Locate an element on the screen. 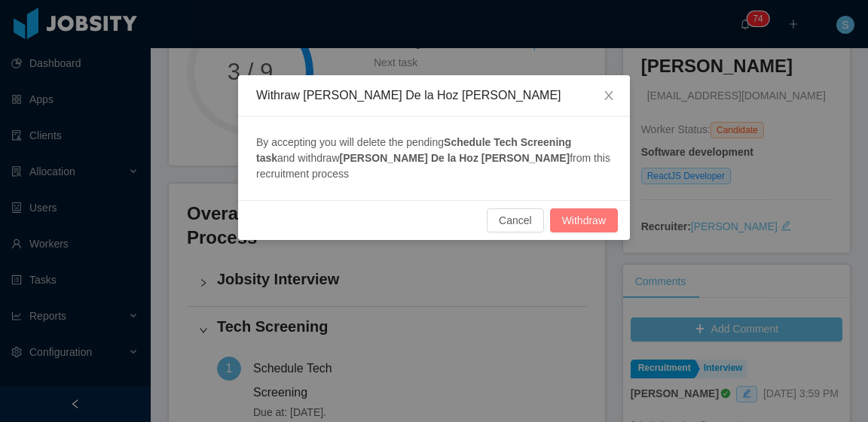 This screenshot has width=868, height=422. i: icon: close is located at coordinates (608, 96).